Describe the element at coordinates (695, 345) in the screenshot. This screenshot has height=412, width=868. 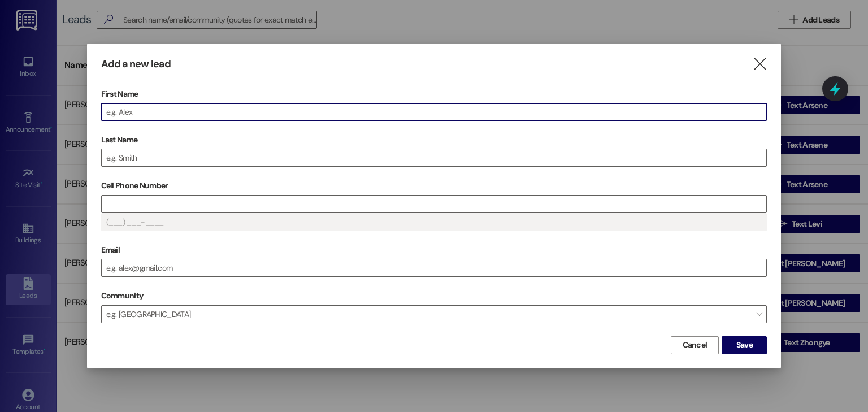
I see `span: Cancel` at that location.